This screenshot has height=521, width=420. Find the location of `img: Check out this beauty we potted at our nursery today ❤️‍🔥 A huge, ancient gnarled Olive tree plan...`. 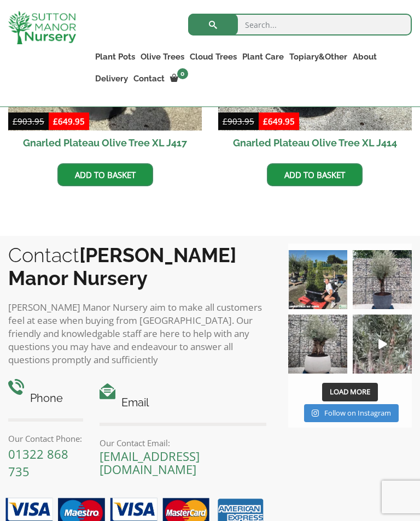

img: Check out this beauty we potted at our nursery today ❤️‍🔥 A huge, ancient gnarled Olive tree plan... is located at coordinates (317, 344).